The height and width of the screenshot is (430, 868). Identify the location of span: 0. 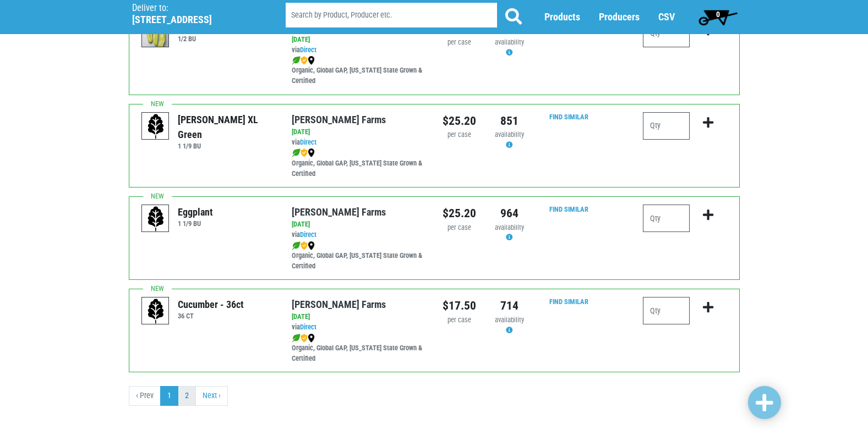
(718, 14).